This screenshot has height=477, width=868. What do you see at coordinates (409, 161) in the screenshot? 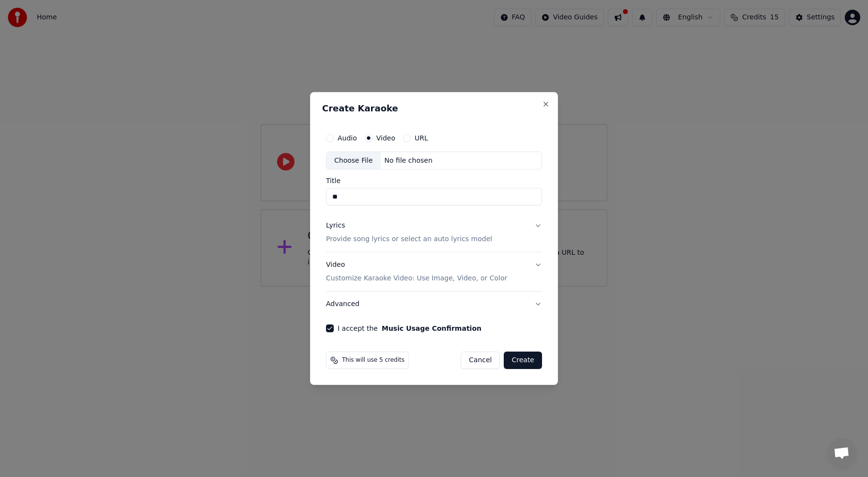
I see `div: No file chosen` at bounding box center [409, 161].